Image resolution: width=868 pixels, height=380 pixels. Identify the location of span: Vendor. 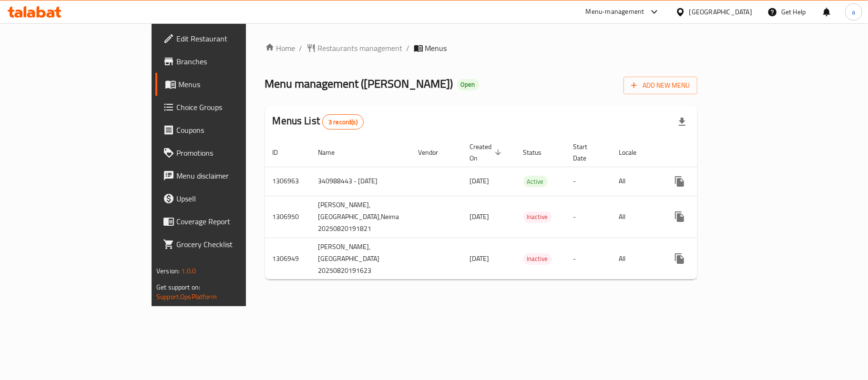
(434, 152).